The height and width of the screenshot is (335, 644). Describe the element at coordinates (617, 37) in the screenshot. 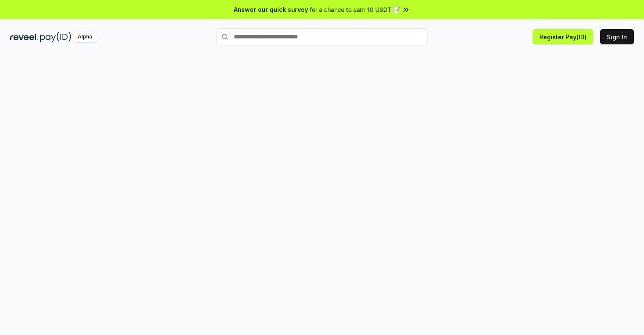

I see `button: Sign In` at that location.